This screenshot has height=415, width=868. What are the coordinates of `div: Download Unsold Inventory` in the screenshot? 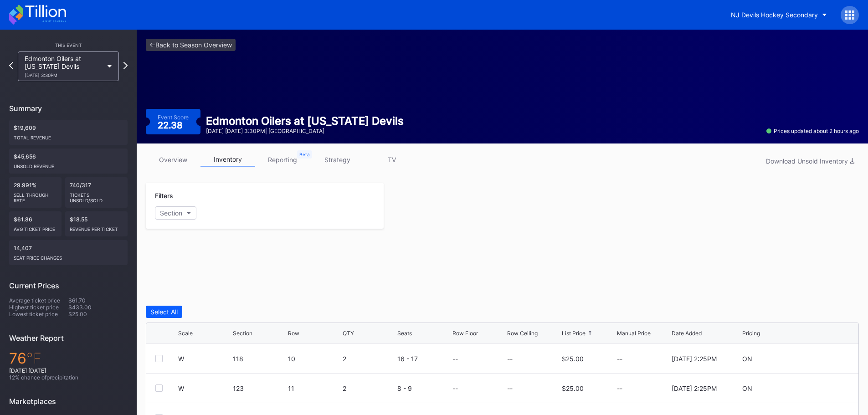 It's located at (810, 161).